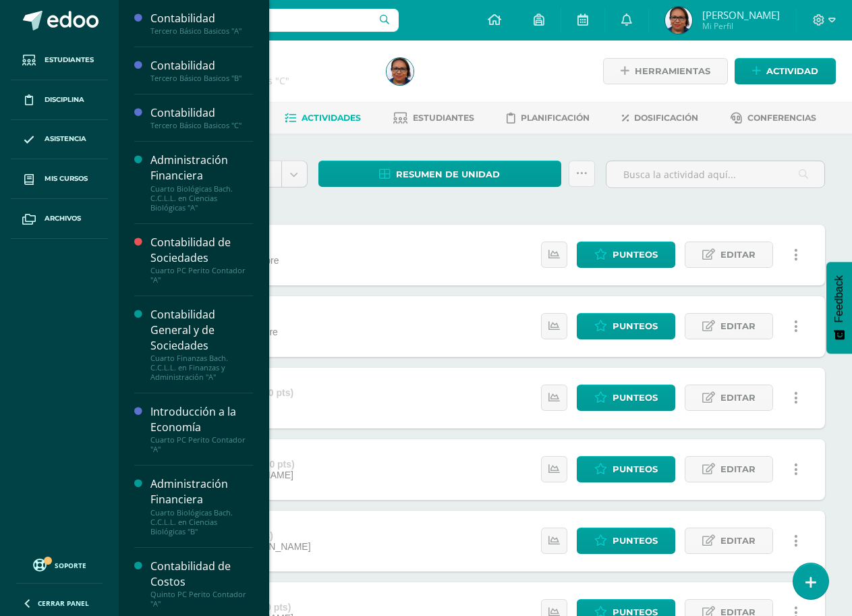 The width and height of the screenshot is (852, 616). What do you see at coordinates (440, 173) in the screenshot?
I see `a: Resumen de unidad` at bounding box center [440, 173].